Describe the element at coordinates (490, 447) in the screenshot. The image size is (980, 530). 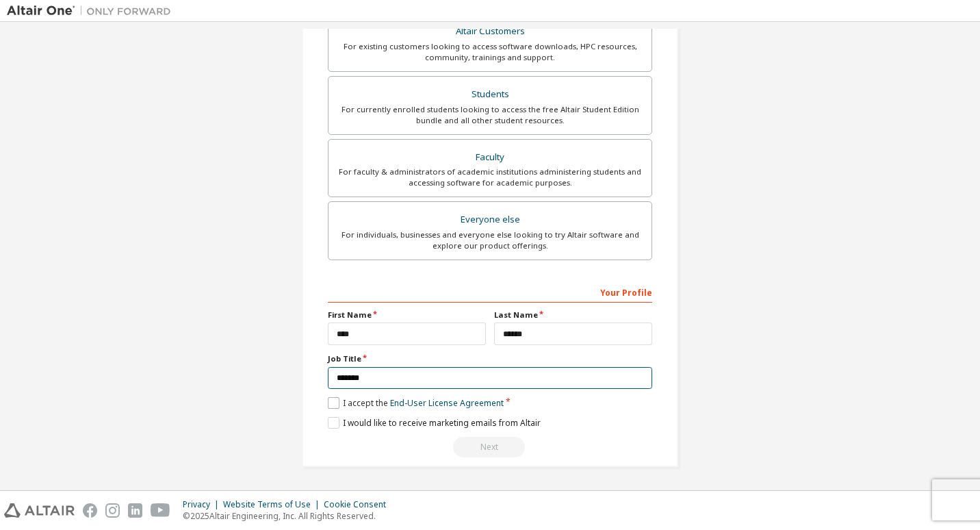
I see `div: Read and acccept EULA to continue` at that location.